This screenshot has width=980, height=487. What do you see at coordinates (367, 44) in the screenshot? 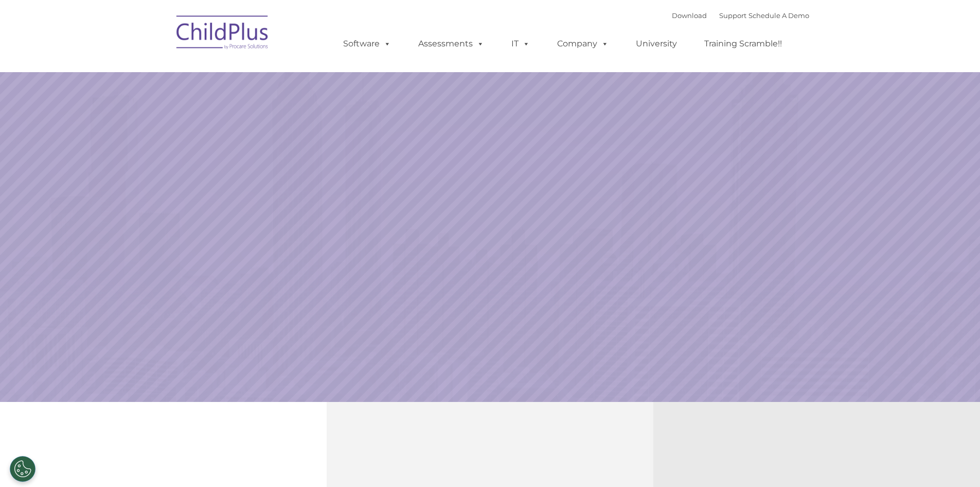
I see `a: Software` at bounding box center [367, 44].